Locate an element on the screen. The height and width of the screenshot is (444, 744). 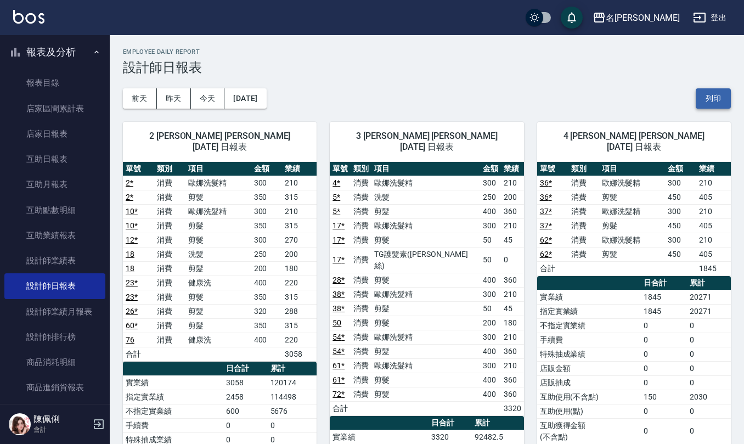
td: 健康洗 is located at coordinates (218, 340).